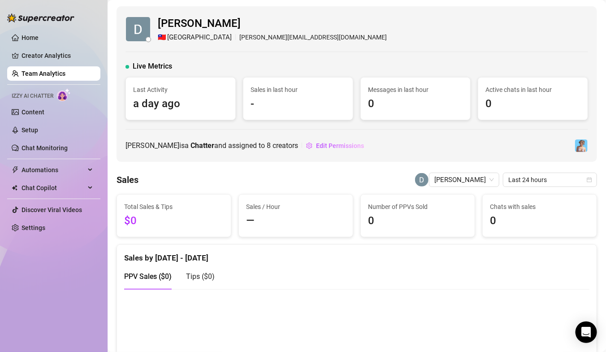 This screenshot has height=352, width=606. Describe the element at coordinates (33, 112) in the screenshot. I see `a: Content` at that location.